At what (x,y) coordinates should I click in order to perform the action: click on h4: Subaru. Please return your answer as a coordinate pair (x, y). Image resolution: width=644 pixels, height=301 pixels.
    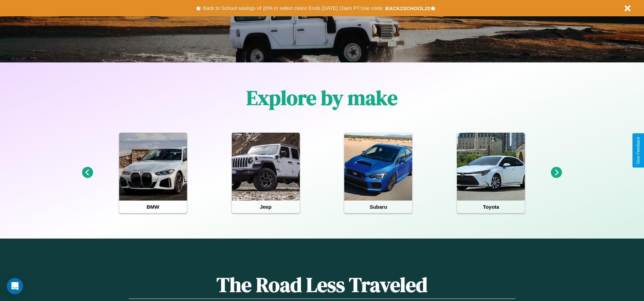
    Looking at the image, I should click on (378, 206).